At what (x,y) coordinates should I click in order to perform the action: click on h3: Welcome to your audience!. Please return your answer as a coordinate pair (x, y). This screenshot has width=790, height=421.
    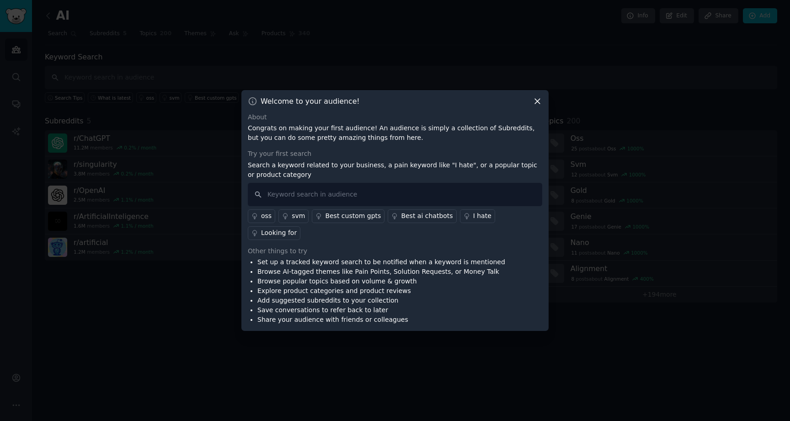
    Looking at the image, I should click on (310, 101).